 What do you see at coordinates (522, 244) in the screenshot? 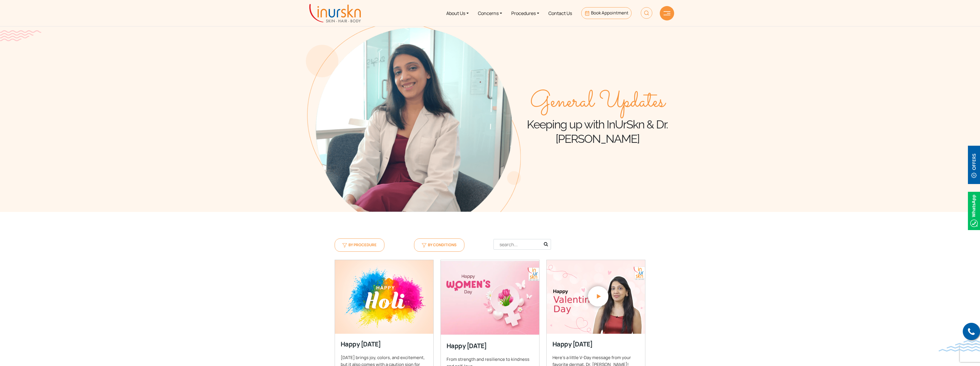
I see `input: search...` at bounding box center [522, 244].